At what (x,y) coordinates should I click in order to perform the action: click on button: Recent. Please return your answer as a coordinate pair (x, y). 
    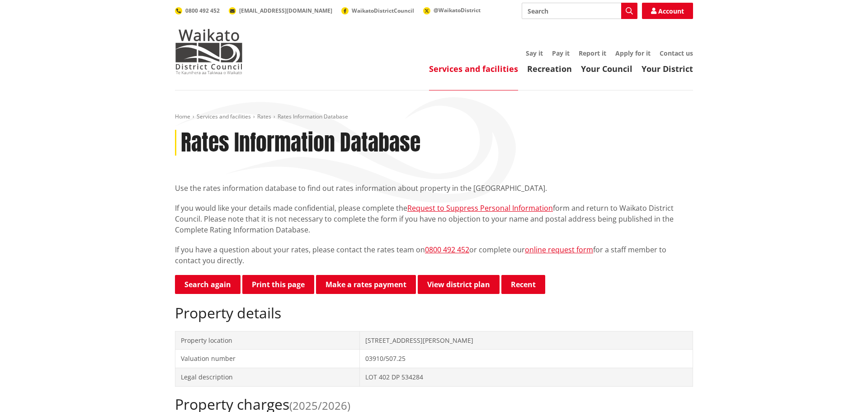
    Looking at the image, I should click on (523, 284).